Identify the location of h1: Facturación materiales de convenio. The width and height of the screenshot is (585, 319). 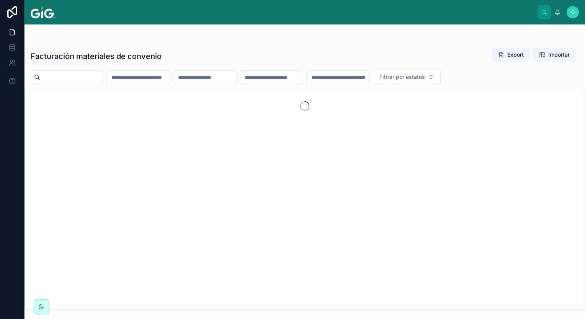
(96, 56).